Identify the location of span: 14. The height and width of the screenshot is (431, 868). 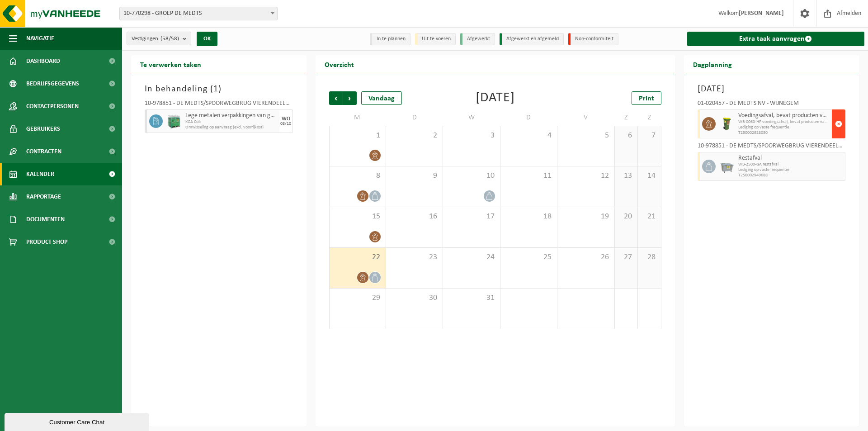
(649, 176).